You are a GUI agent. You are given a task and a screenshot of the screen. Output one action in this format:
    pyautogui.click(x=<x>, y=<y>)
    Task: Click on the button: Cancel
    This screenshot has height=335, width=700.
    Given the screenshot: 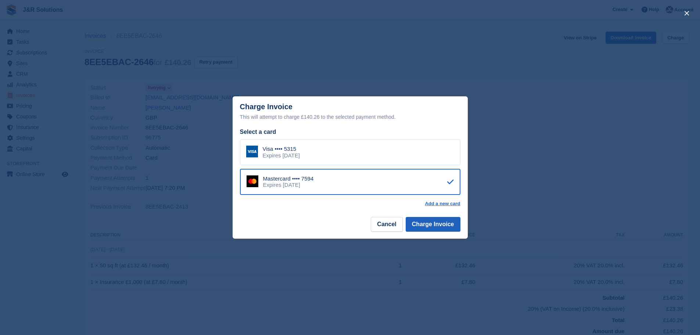 What is the action you would take?
    pyautogui.click(x=386, y=224)
    